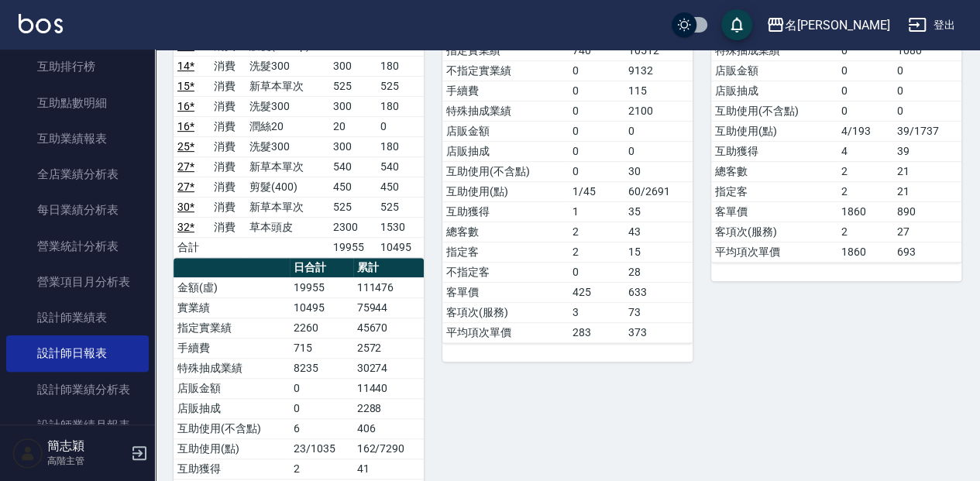 The image size is (980, 481). Describe the element at coordinates (87, 446) in the screenshot. I see `h5: 簡志穎` at that location.